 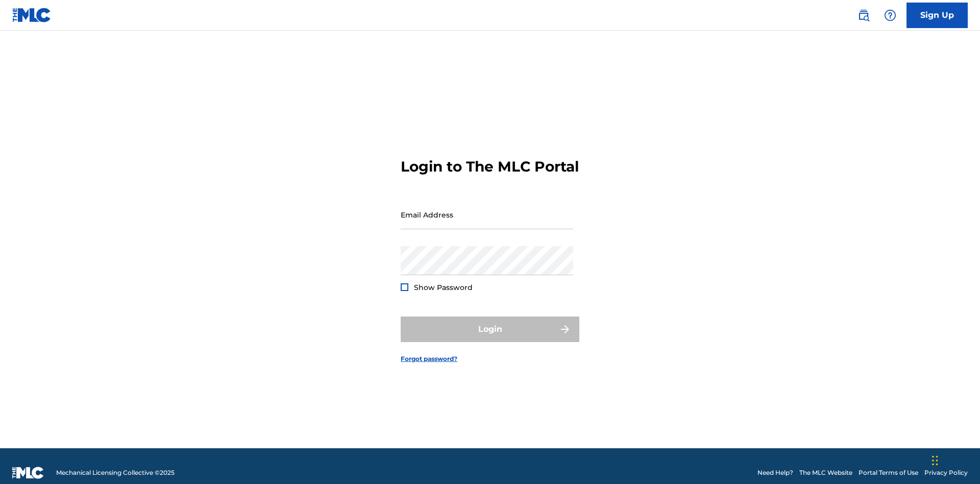 I want to click on div: Chat Widget, so click(x=955, y=460).